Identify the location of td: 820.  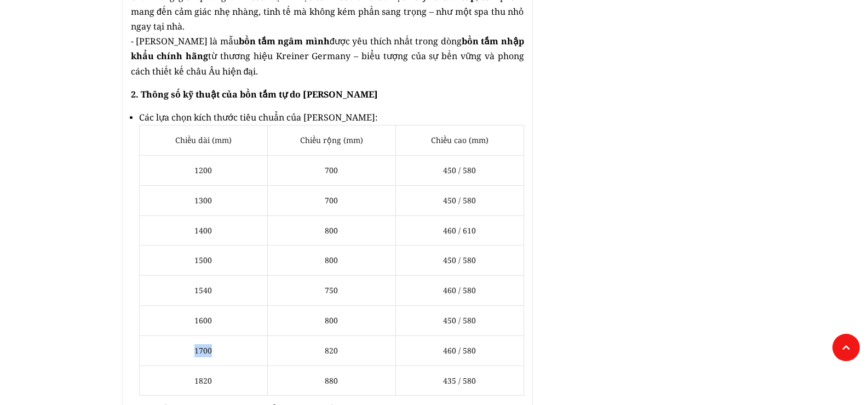
(332, 350).